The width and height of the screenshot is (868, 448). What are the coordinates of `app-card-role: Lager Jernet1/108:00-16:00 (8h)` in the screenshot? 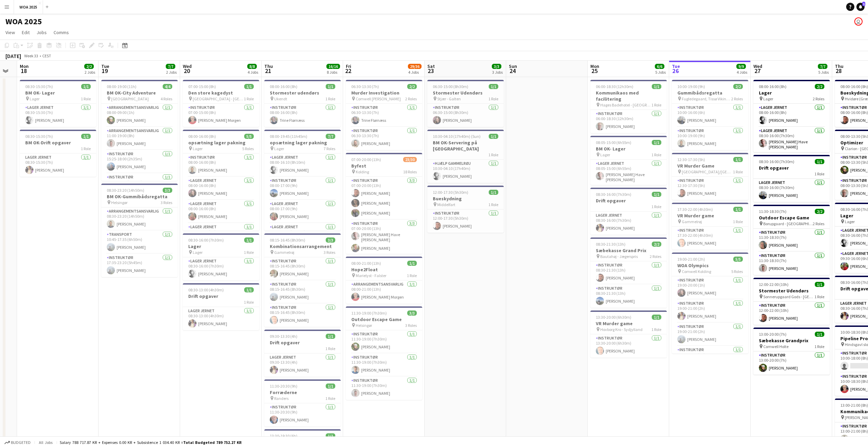 It's located at (221, 234).